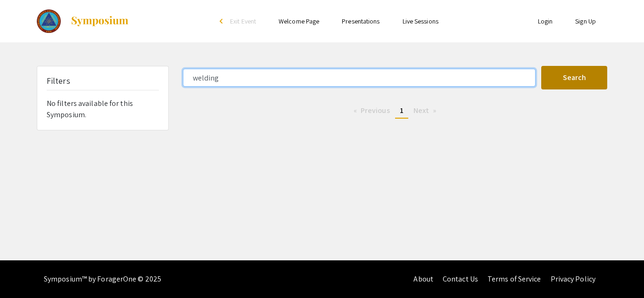  What do you see at coordinates (421, 21) in the screenshot?
I see `a: Live Sessions` at bounding box center [421, 21].